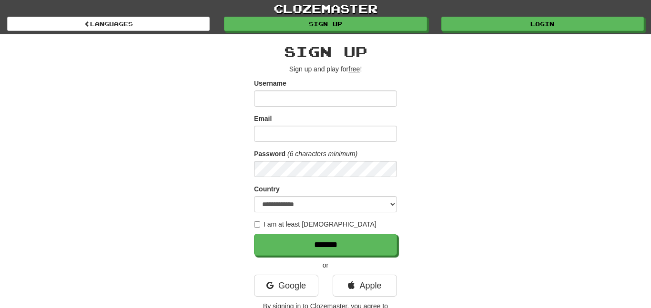 The width and height of the screenshot is (651, 308). I want to click on a: Languages, so click(108, 24).